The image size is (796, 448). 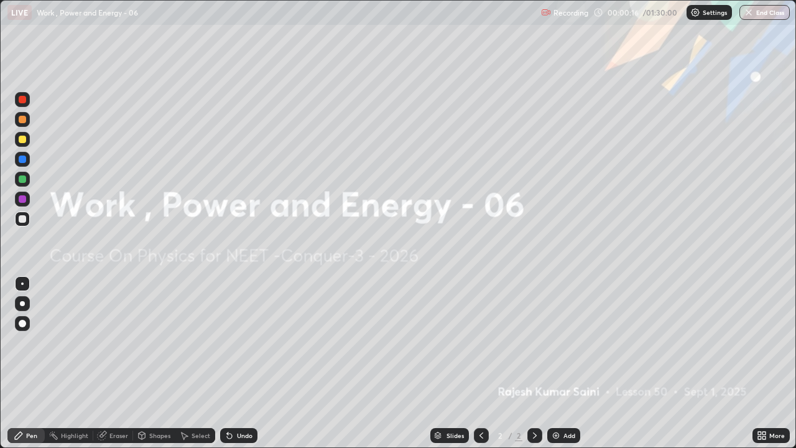 What do you see at coordinates (556, 435) in the screenshot?
I see `img: add-slide-button` at bounding box center [556, 435].